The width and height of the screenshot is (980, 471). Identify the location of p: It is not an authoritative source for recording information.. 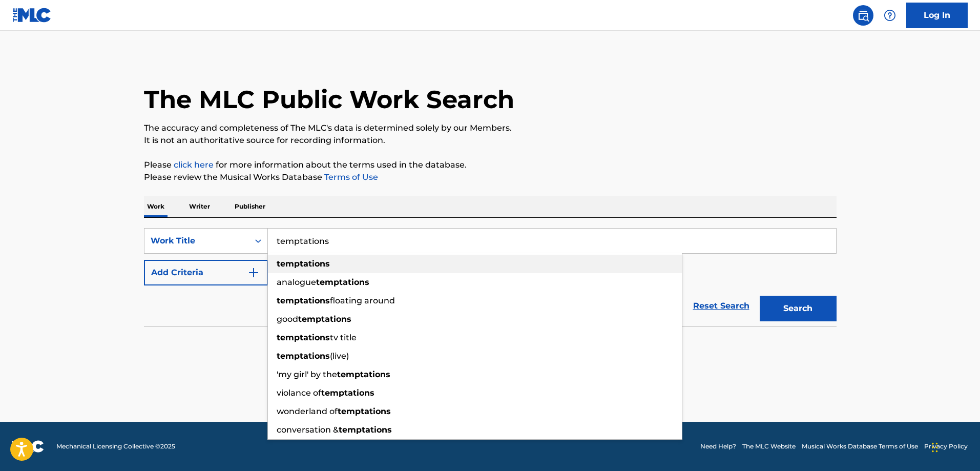
(490, 140).